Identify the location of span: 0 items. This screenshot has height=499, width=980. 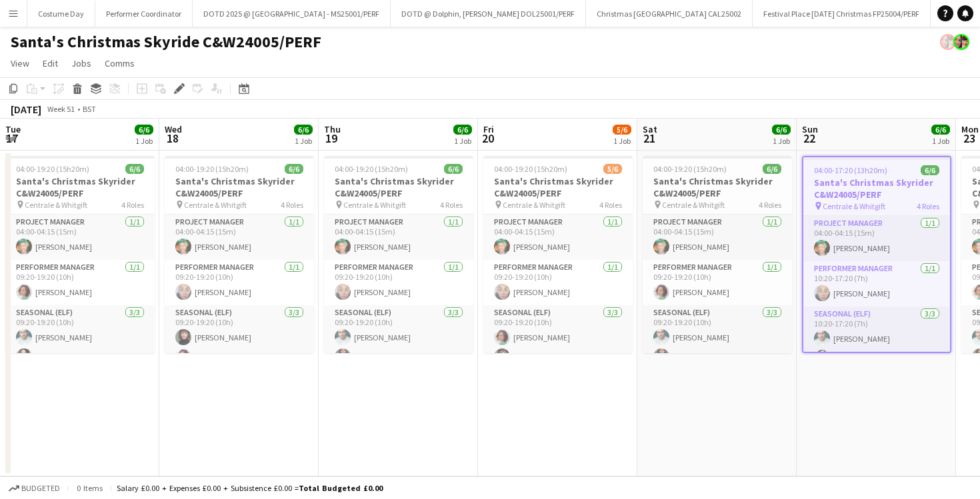
(89, 488).